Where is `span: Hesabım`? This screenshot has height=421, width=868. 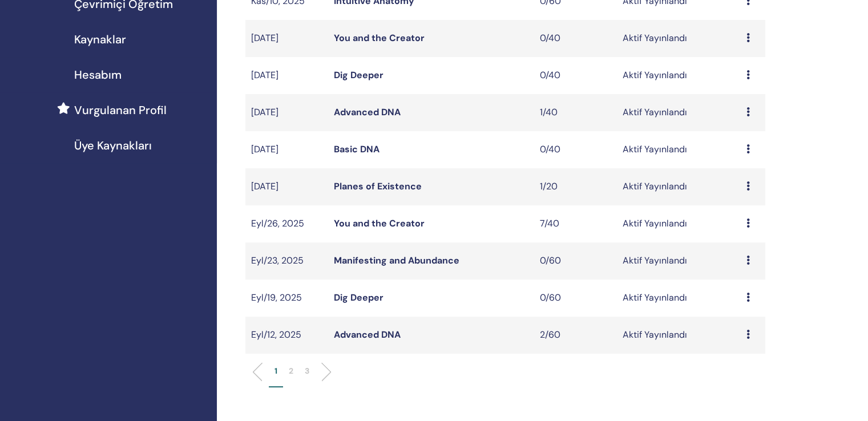 span: Hesabım is located at coordinates (98, 74).